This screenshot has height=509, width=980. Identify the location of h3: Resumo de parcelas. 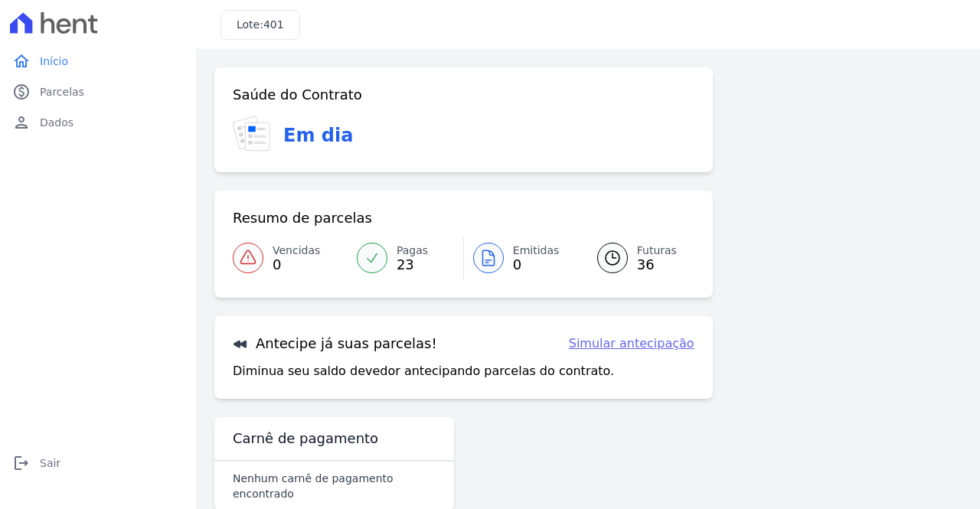
(302, 219).